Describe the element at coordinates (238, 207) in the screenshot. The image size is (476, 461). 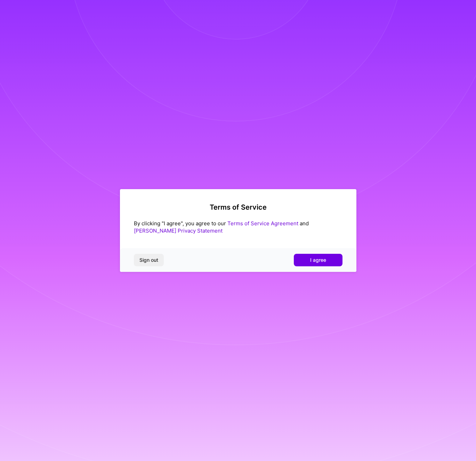
I see `h2: Terms of Service` at that location.